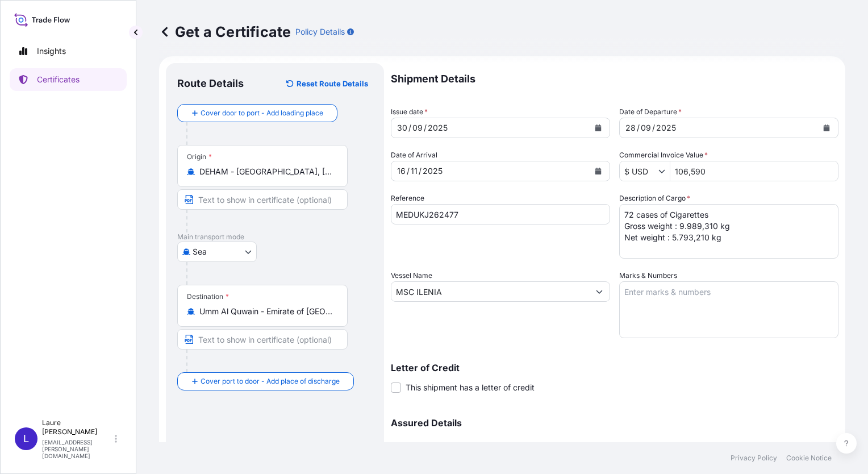 The width and height of the screenshot is (868, 474). I want to click on div: Destination, so click(208, 296).